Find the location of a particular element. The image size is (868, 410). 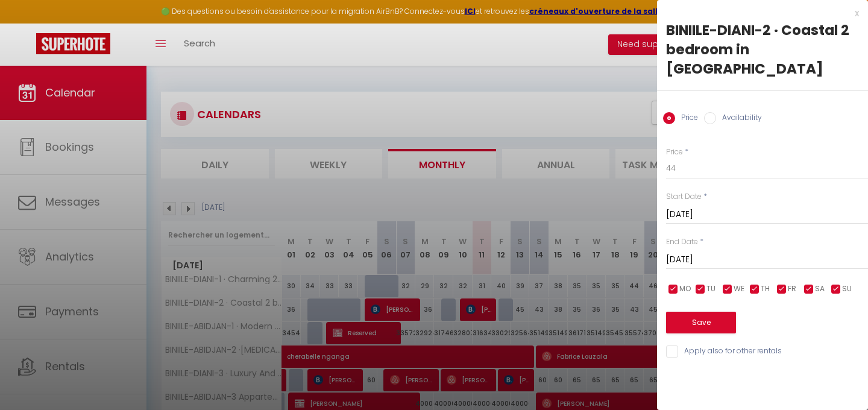

span: FR is located at coordinates (792, 289).